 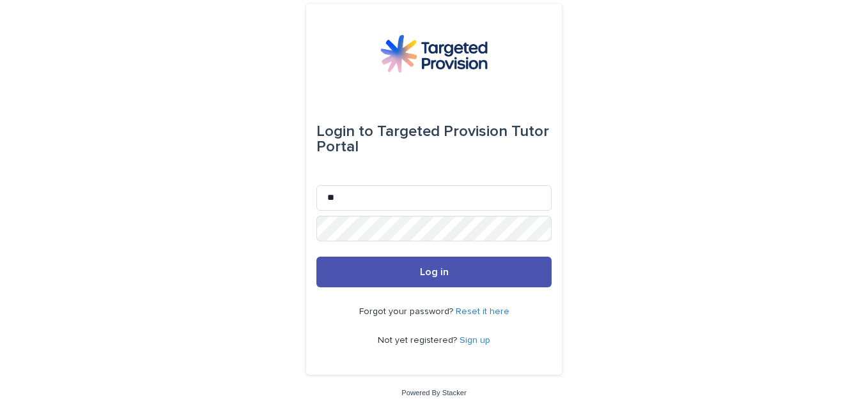 What do you see at coordinates (434, 54) in the screenshot?
I see `img: M5nRWzHhSzIhMunXDL62` at bounding box center [434, 54].